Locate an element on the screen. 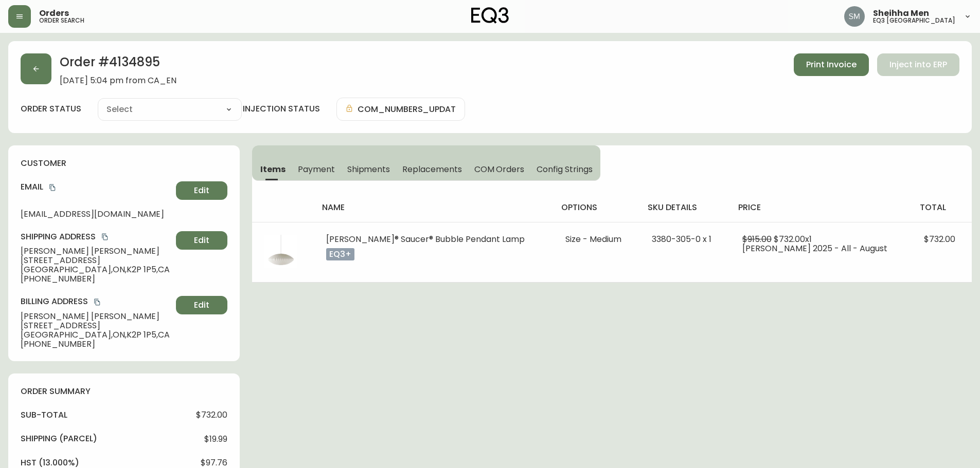  h4: options is located at coordinates (596, 207).